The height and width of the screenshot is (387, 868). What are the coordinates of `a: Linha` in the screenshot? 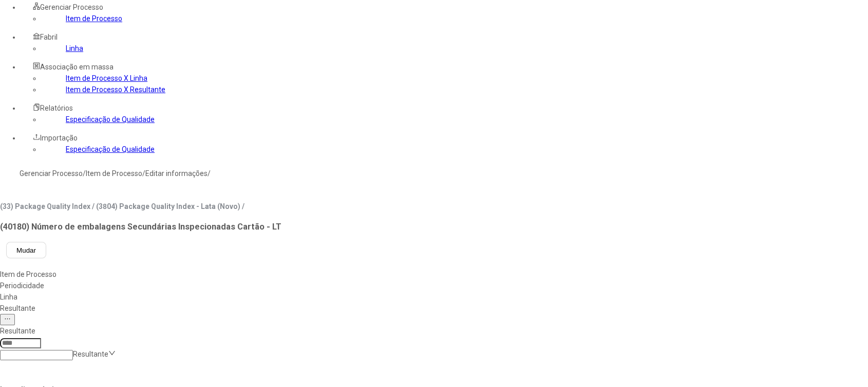 It's located at (74, 48).